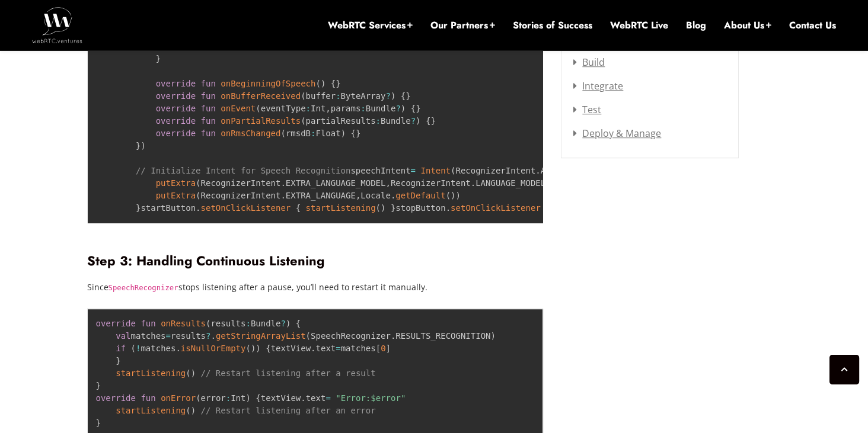  I want to click on a: Deploy & Manage, so click(617, 133).